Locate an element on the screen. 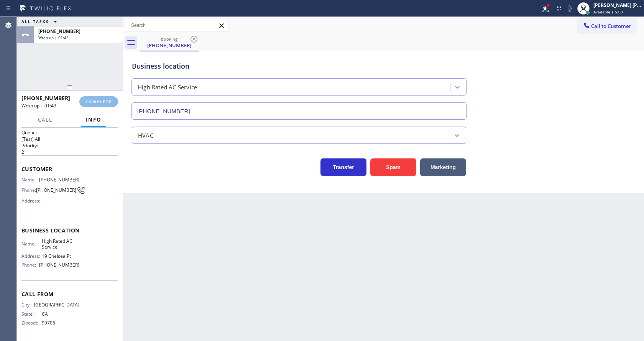 This screenshot has height=341, width=644. span: ALL TASKS is located at coordinates (35, 21).